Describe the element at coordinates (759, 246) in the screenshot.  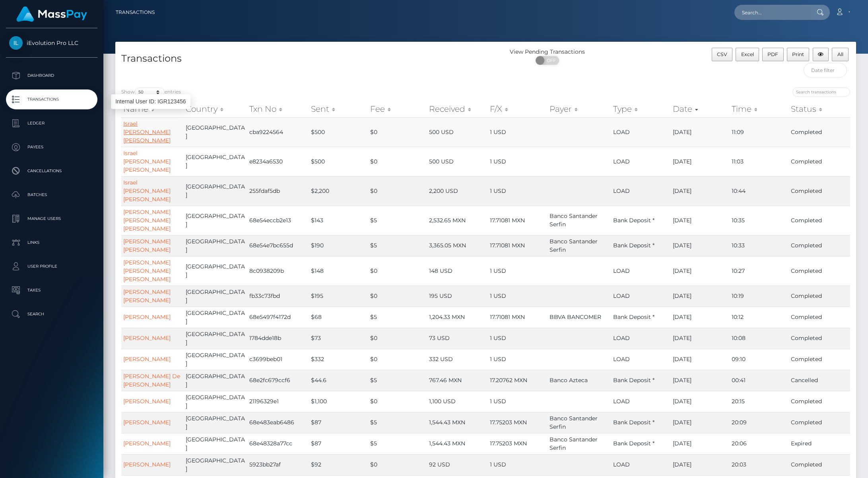
I see `td: 10:33` at that location.